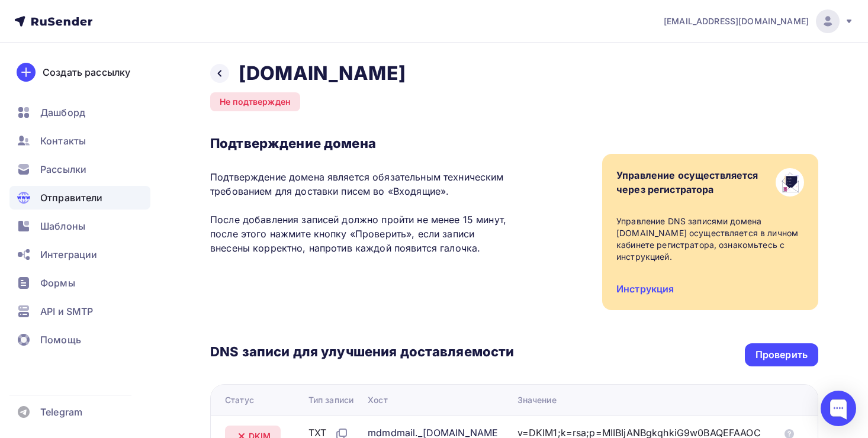 This screenshot has width=868, height=438. I want to click on div: Создать рассылку, so click(86, 72).